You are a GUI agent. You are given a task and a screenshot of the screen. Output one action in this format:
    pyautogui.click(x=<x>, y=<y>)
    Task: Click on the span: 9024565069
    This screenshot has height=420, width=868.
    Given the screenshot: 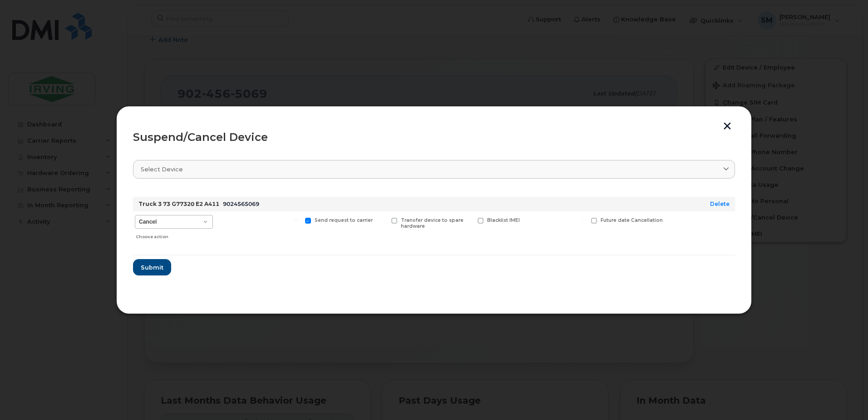 What is the action you would take?
    pyautogui.click(x=241, y=204)
    